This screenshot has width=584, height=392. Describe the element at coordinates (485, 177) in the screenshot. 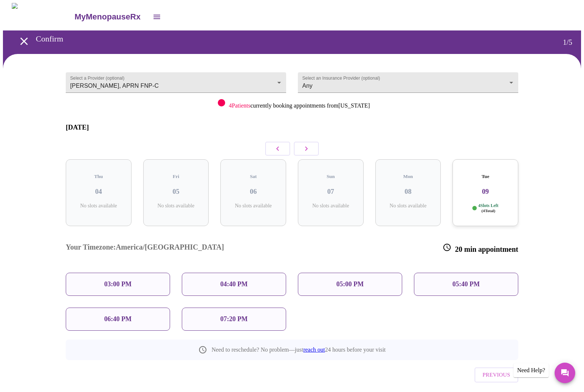

I see `h5: Tue` at that location.